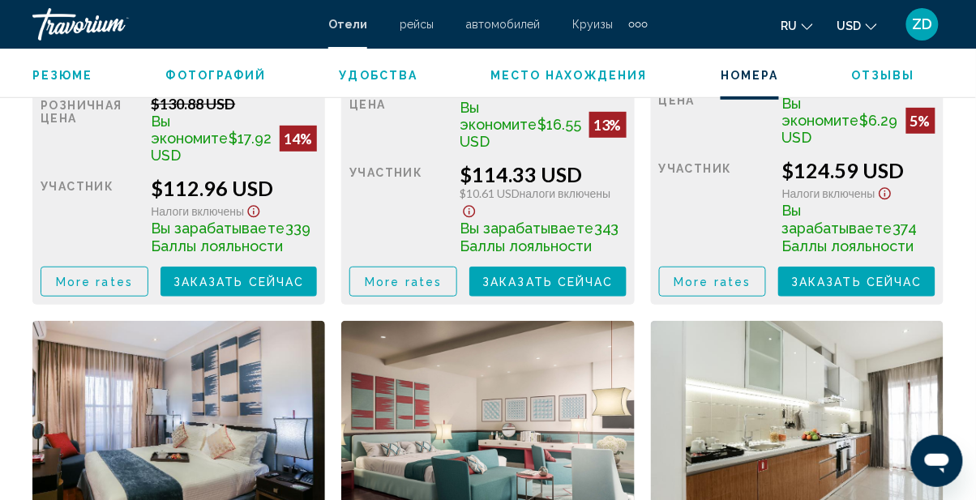 This screenshot has width=976, height=500. What do you see at coordinates (923, 24) in the screenshot?
I see `button: User Menu` at bounding box center [923, 24].